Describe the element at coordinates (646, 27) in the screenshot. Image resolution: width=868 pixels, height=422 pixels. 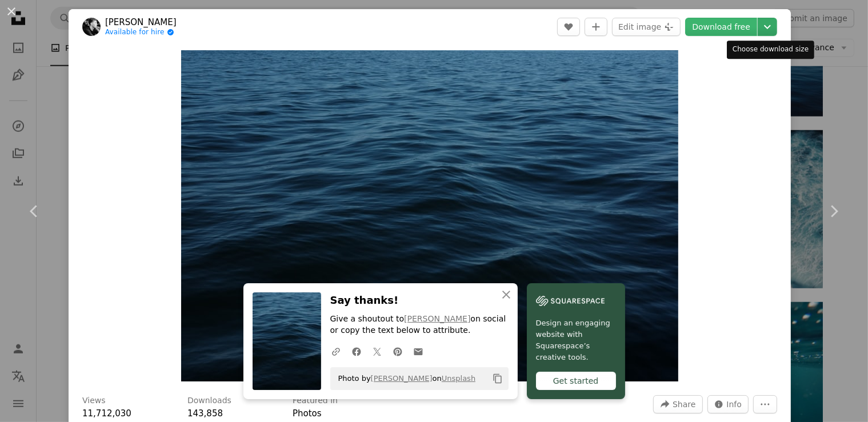
I see `button: Edit image` at that location.